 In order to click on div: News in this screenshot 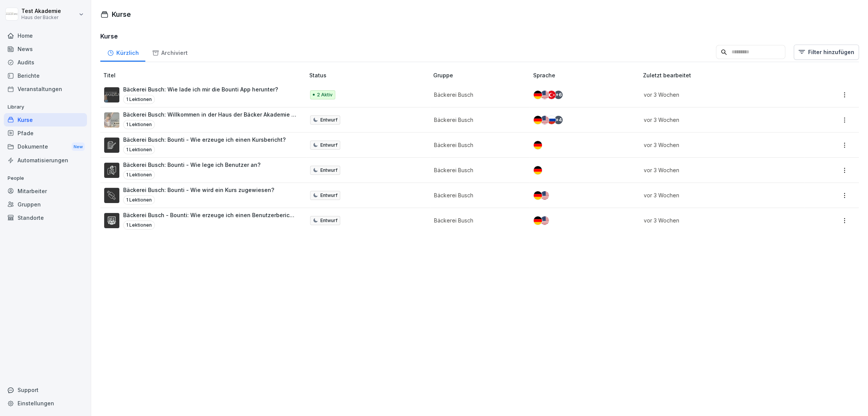, I will do `click(45, 49)`.